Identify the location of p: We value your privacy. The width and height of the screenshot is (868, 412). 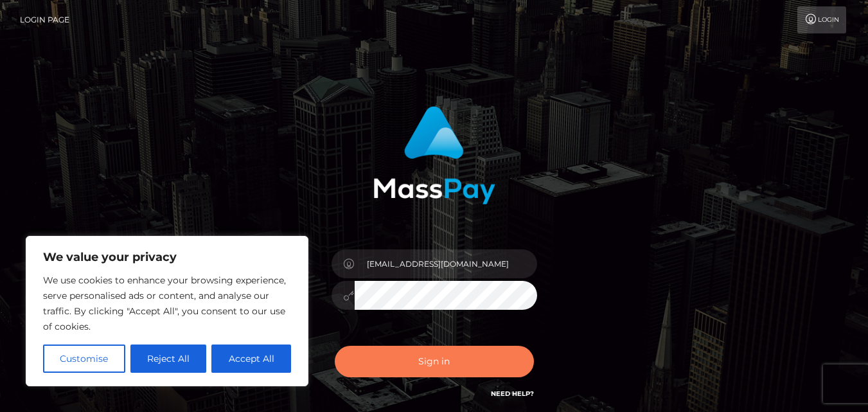
(167, 257).